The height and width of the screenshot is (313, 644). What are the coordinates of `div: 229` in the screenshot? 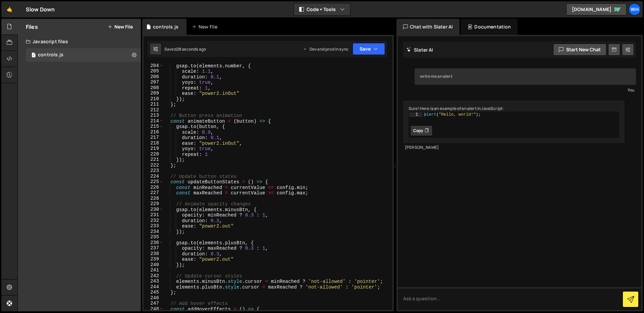 It's located at (154, 204).